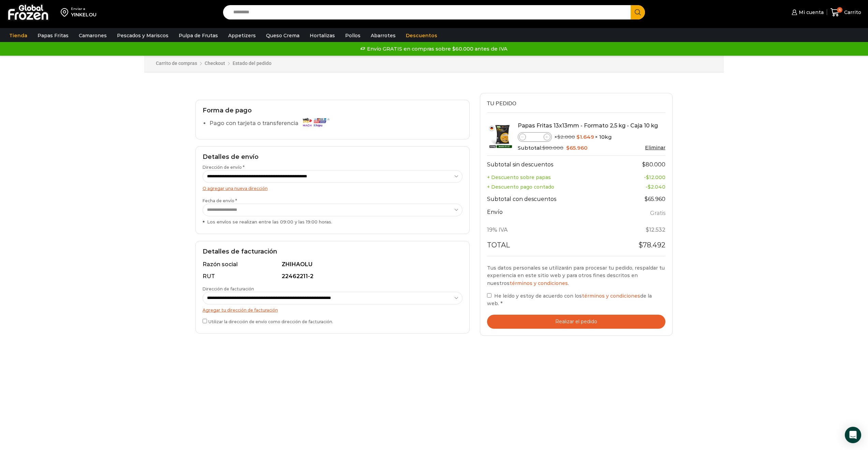  I want to click on h2: Detalles de facturación, so click(333, 252).